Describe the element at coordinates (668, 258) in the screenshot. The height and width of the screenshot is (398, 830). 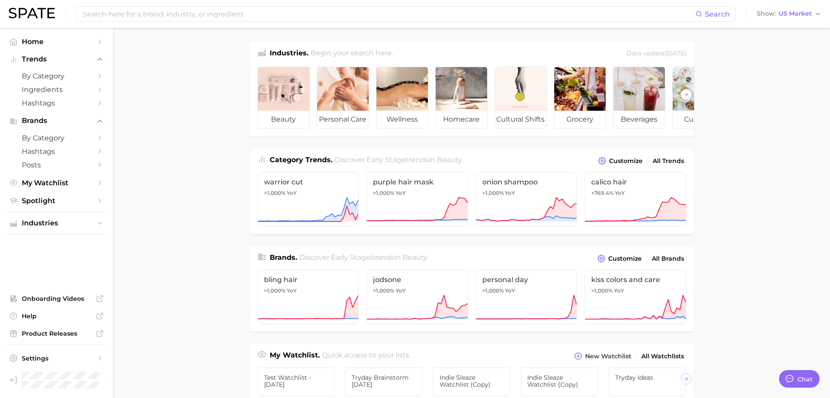
I see `a: All Brands` at that location.